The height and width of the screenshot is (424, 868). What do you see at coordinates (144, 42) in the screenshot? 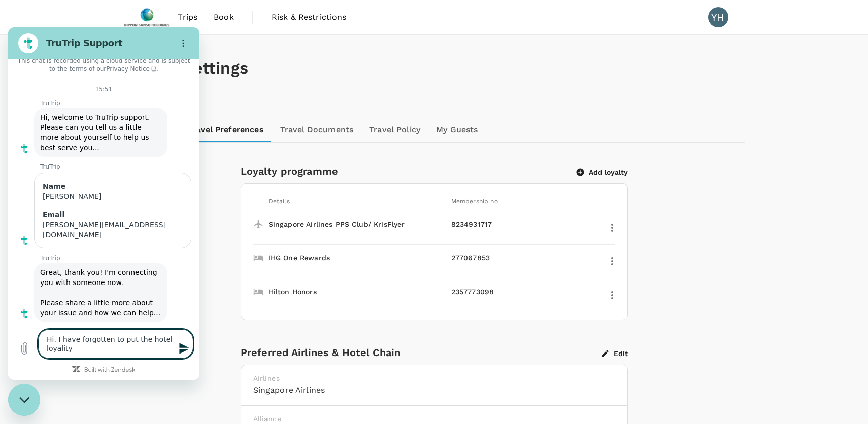
I see `svg: (opens in a new tab)` at bounding box center [144, 42].